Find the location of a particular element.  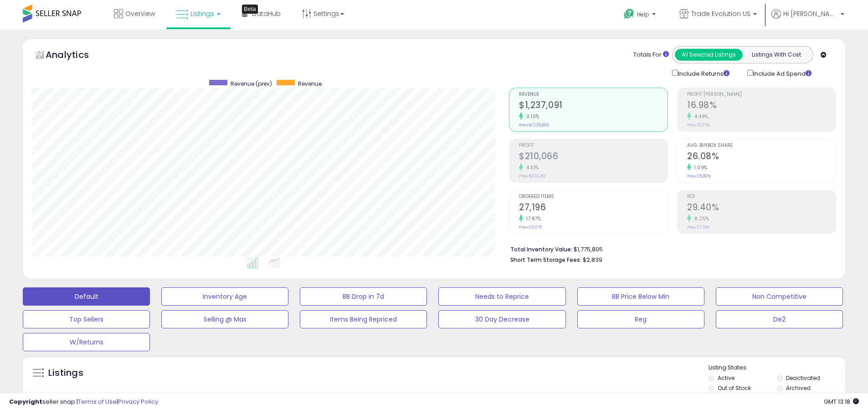

button: Items Being Repriced is located at coordinates (363, 319).